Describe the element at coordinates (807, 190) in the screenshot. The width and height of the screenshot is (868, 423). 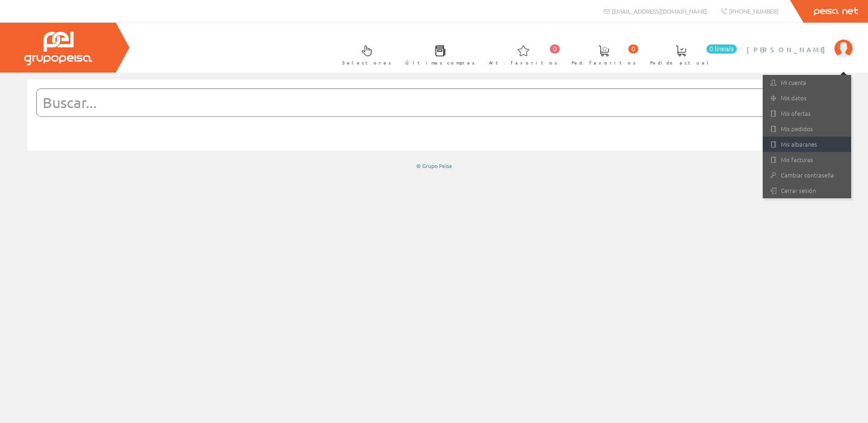
I see `a: Cerrar sesión` at that location.